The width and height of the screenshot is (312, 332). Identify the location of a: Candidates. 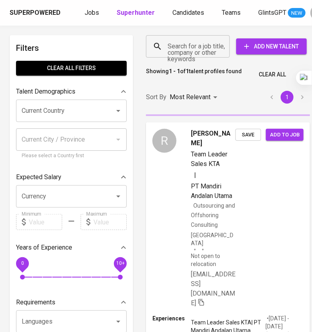
(189, 13).